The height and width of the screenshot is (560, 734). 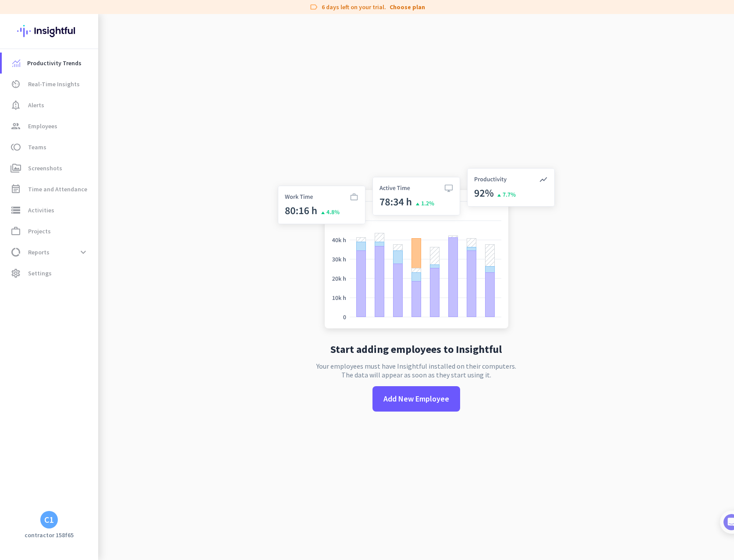 What do you see at coordinates (50, 126) in the screenshot?
I see `a: groupEmployees` at bounding box center [50, 126].